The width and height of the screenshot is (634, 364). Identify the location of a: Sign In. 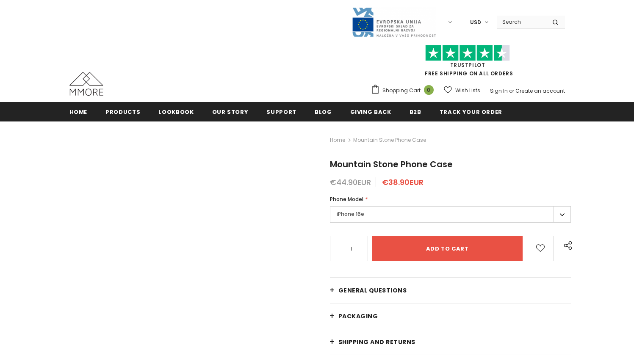
(499, 90).